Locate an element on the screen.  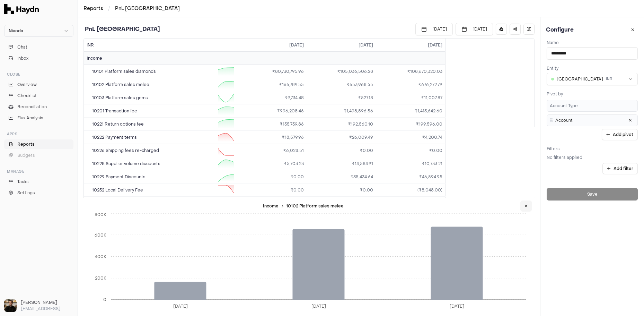
span: Settings is located at coordinates (26, 193).